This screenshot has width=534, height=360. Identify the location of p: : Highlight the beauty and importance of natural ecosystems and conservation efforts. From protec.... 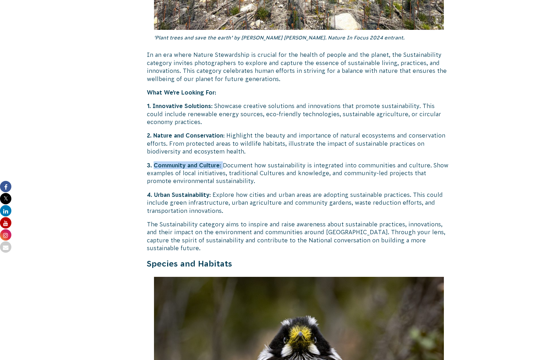
(299, 143).